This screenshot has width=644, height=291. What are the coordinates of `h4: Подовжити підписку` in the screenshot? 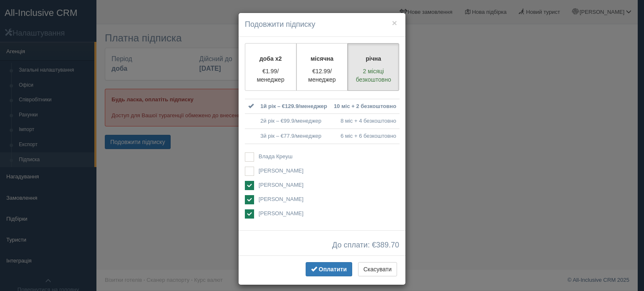 It's located at (322, 24).